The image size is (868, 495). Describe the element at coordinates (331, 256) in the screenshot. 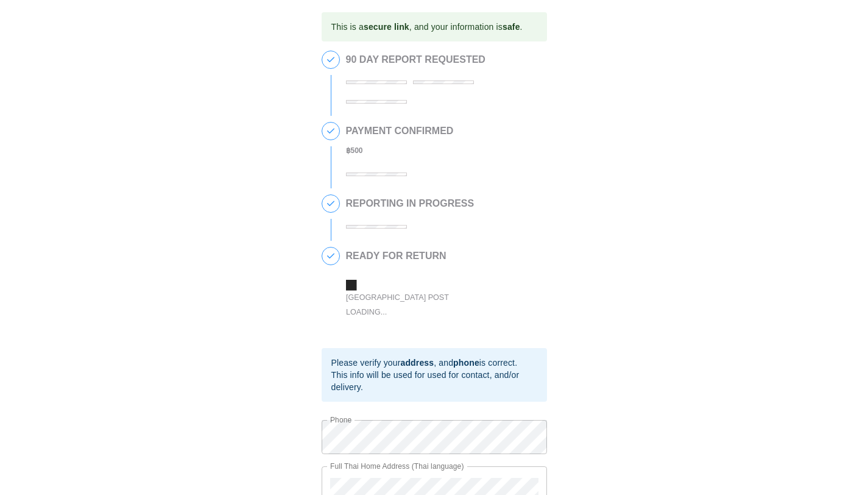

I see `span: 4` at that location.